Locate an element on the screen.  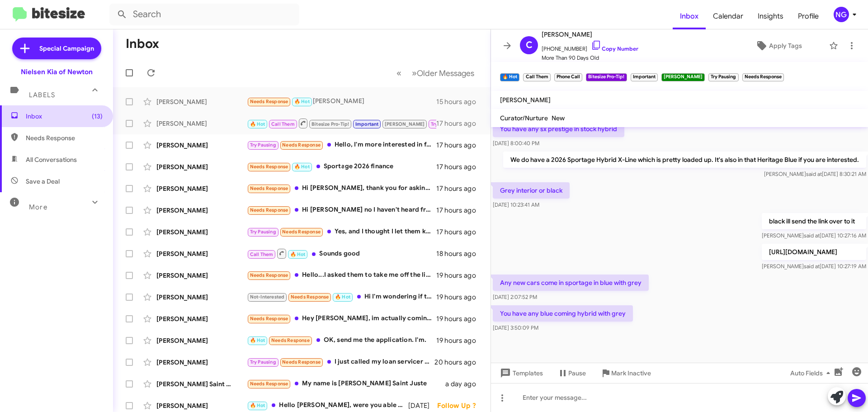
span: (13) is located at coordinates (97, 116).